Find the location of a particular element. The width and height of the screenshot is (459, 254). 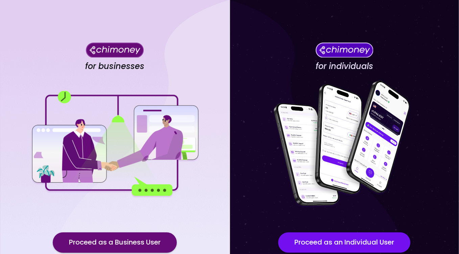

img: for individuals is located at coordinates (344, 144).